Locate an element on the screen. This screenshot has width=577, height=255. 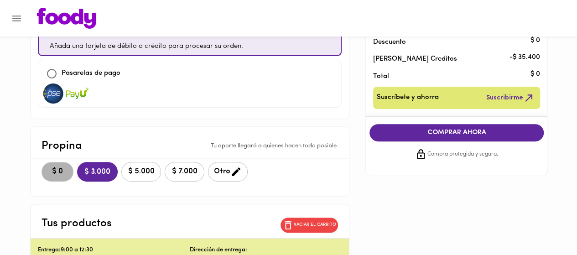
p: Descuento is located at coordinates (390, 42).